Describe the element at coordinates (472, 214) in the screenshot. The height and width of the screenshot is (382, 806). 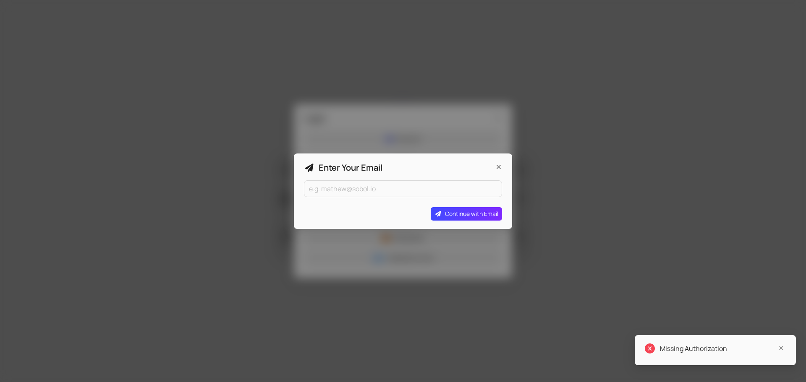
I see `span: Continue with Email` at that location.